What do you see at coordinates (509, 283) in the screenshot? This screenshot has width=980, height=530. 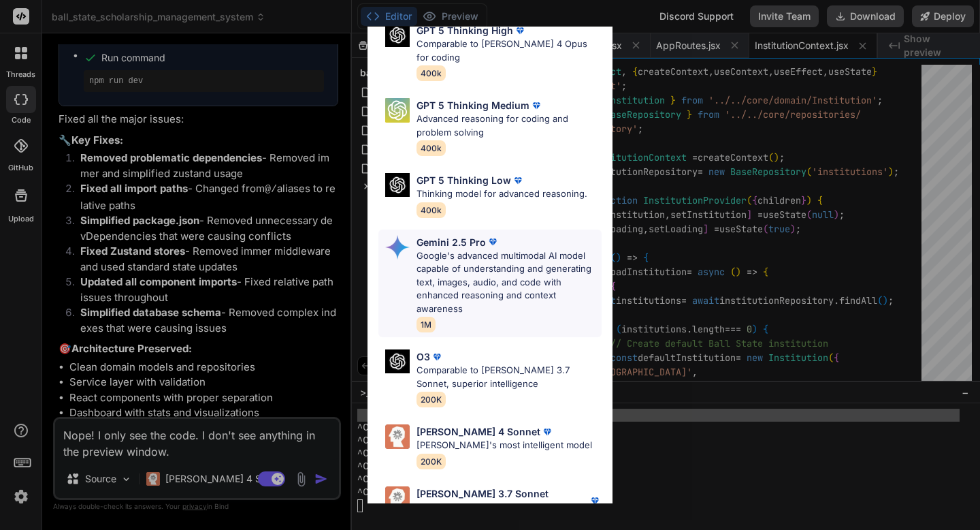 I see `p: Google's advanced multimodal AI model capable of understanding and generating text, images, audio...` at bounding box center [509, 283].